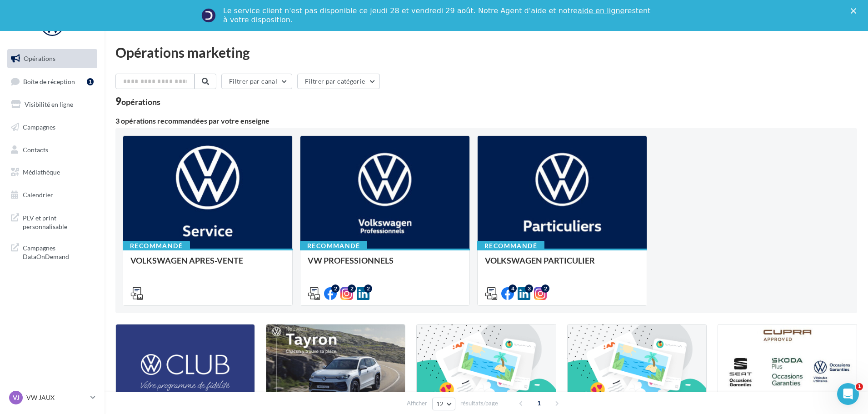 The height and width of the screenshot is (414, 868). Describe the element at coordinates (39, 58) in the screenshot. I see `span: Opérations` at that location.